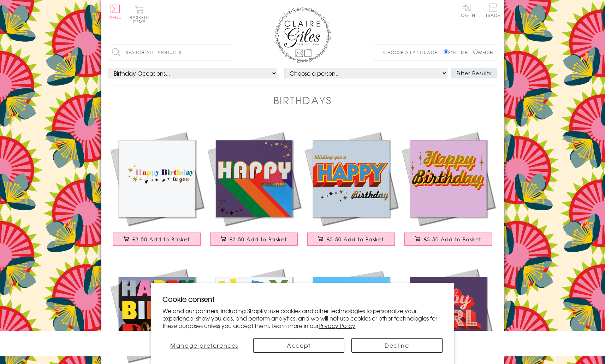  Describe the element at coordinates (157, 315) in the screenshot. I see `img: Birthday Card, Happy Birthday to you, Block of letters, with gold foil` at that location.